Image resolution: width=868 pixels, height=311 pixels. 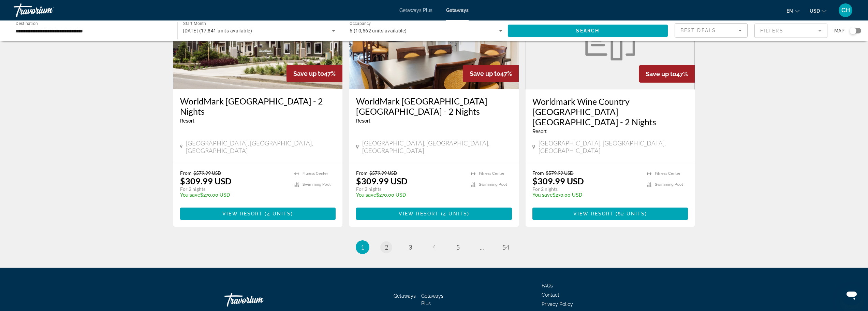 I want to click on span: FAQs, so click(x=547, y=286).